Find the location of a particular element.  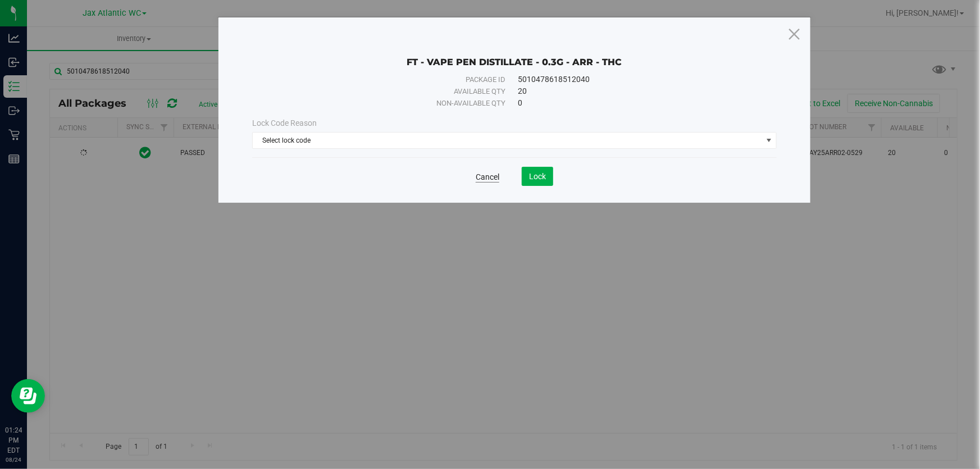

div: Available qty is located at coordinates (390, 92).